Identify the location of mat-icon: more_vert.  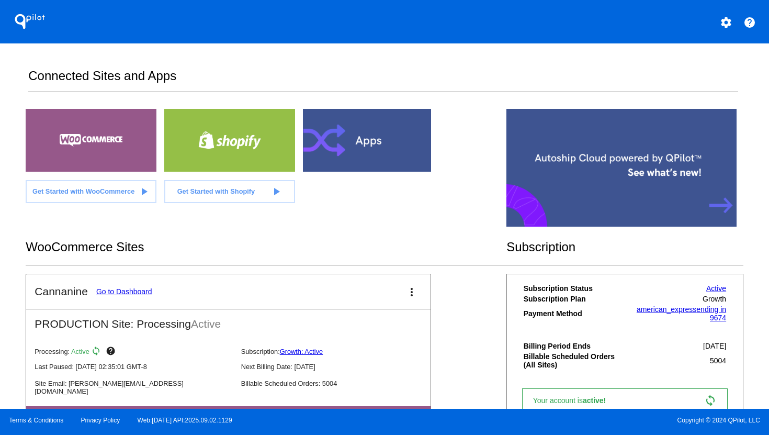
(412, 292).